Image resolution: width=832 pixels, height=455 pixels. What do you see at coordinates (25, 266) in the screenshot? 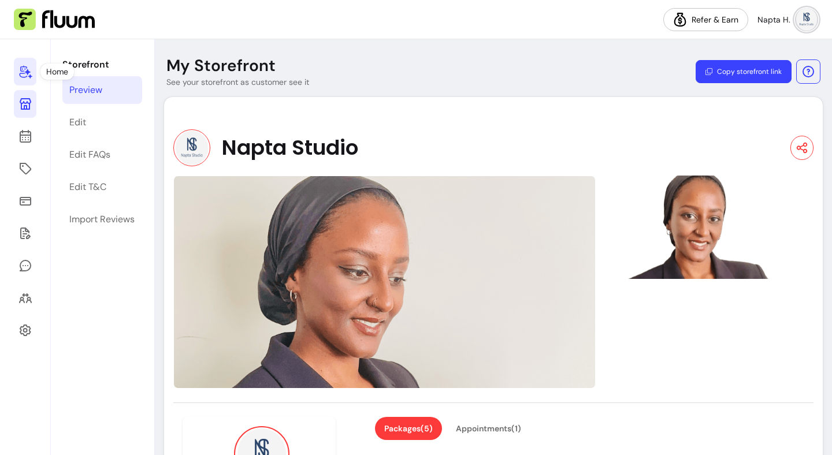
I see `a: My Messages` at bounding box center [25, 266].